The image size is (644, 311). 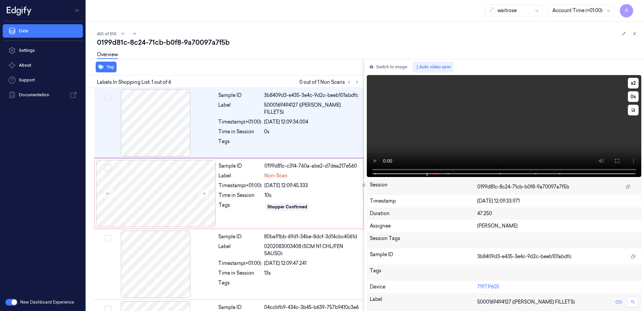 I want to click on button: x2, so click(x=633, y=83).